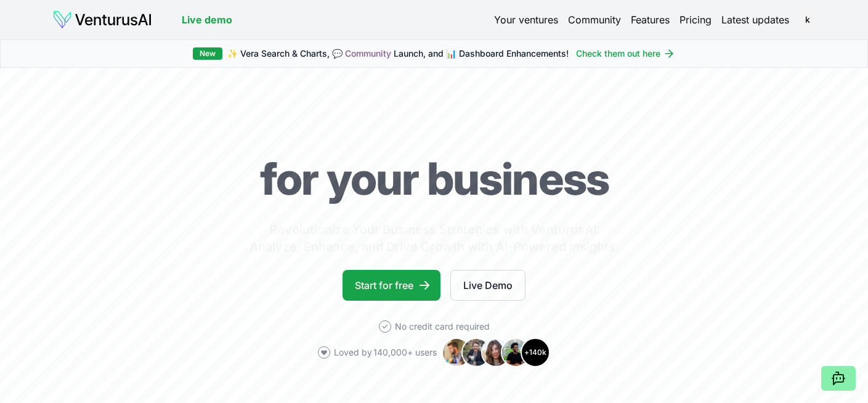 The height and width of the screenshot is (403, 868). What do you see at coordinates (695, 19) in the screenshot?
I see `a: Pricing` at bounding box center [695, 19].